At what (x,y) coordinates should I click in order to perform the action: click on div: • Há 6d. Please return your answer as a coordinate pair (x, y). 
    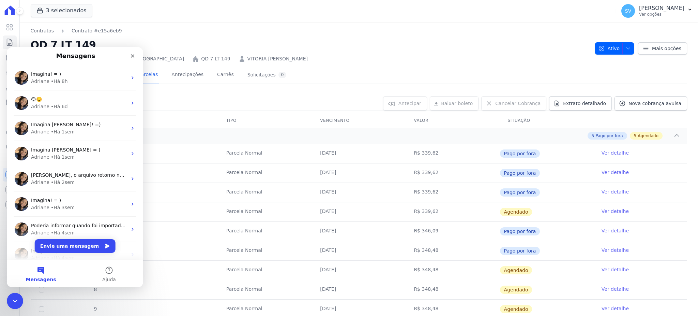
    Looking at the image, I should click on (52, 59).